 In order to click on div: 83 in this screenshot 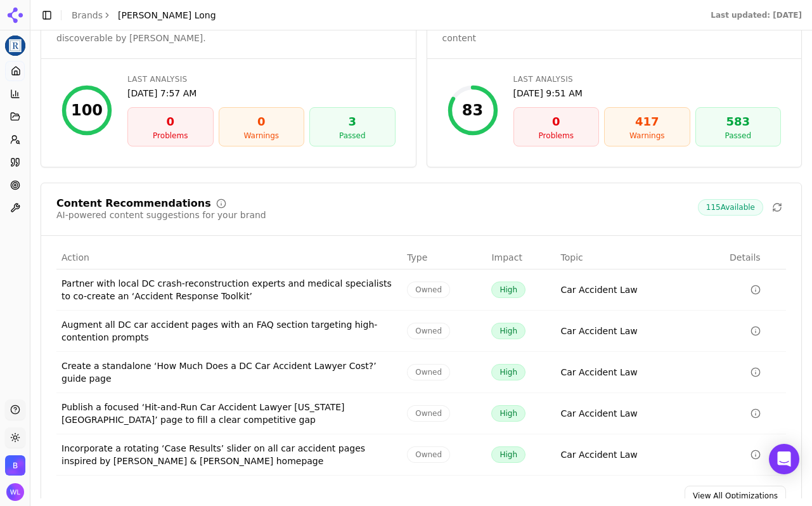, I will do `click(472, 110)`.